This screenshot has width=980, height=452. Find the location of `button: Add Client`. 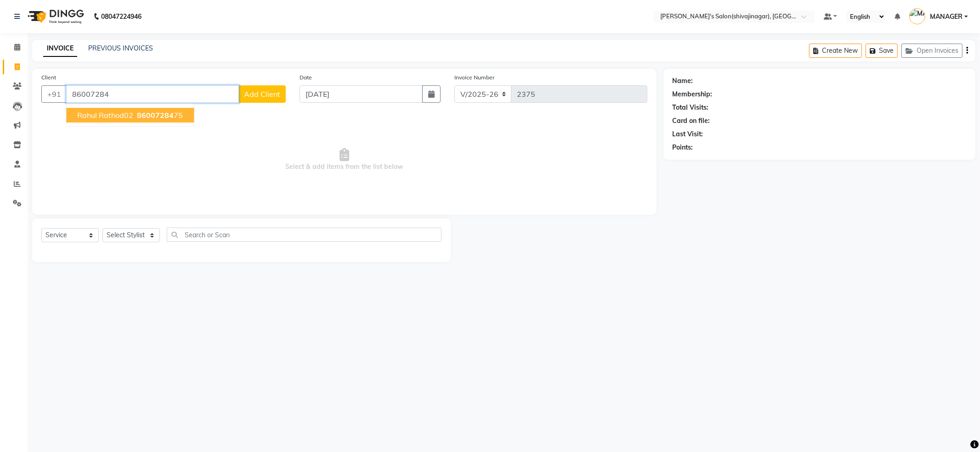

button: Add Client is located at coordinates (262, 94).